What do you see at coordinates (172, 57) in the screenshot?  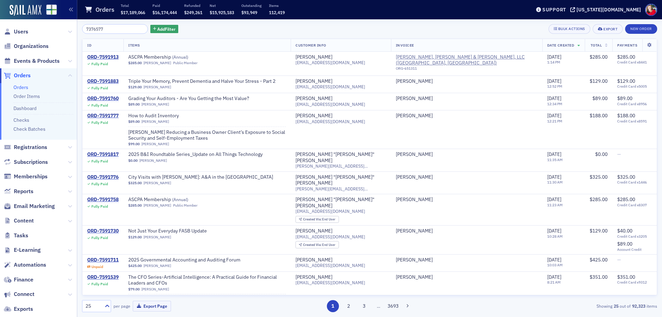 I see `a: ASCPA Membership (Annual)` at bounding box center [172, 57].